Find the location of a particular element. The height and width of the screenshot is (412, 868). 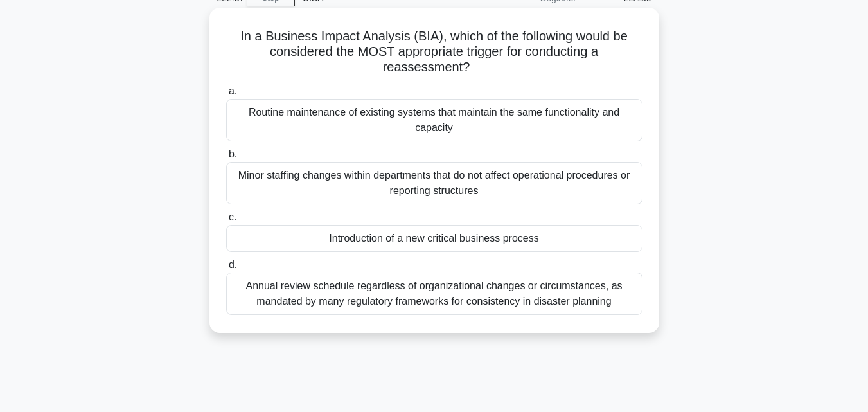

h5: In a Business Impact Analysis (BIA), which of the following would be considered the MOST appropri... is located at coordinates (434, 52).